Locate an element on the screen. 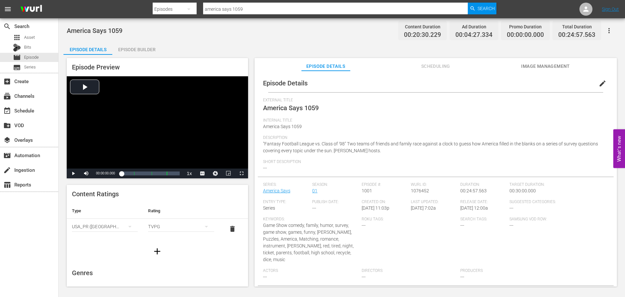 This screenshot has width=625, height=297. span: Suggested Categories: is located at coordinates (557, 202).